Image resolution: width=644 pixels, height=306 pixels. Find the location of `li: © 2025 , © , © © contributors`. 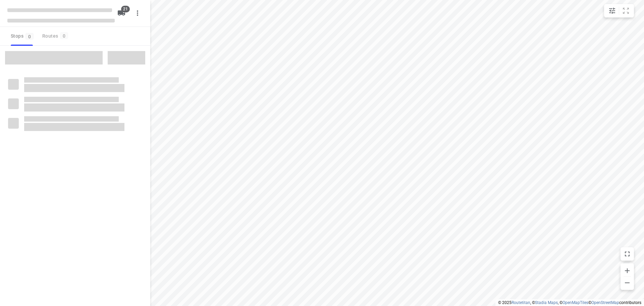

li: © 2025 , © , © © contributors is located at coordinates (570, 302).